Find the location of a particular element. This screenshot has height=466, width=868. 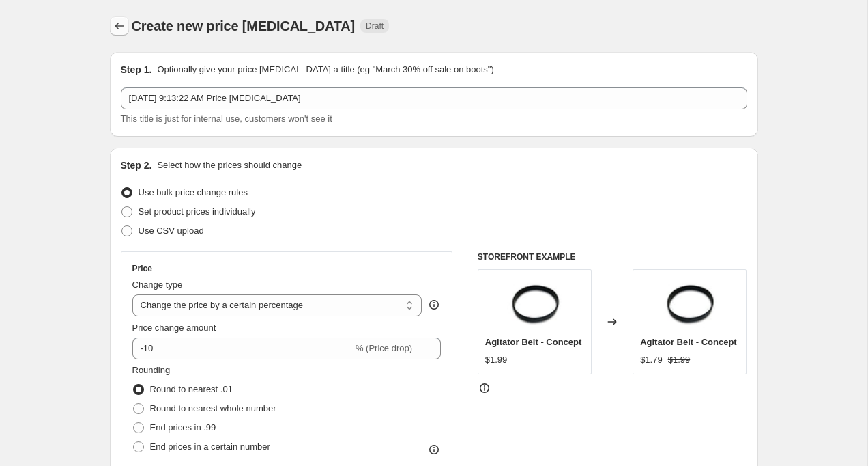

span: Price change amount is located at coordinates (174, 327).